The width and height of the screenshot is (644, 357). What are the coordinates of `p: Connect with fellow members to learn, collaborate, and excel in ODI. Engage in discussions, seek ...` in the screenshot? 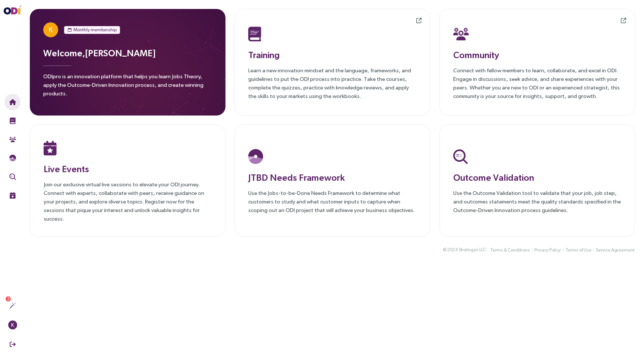 It's located at (537, 83).